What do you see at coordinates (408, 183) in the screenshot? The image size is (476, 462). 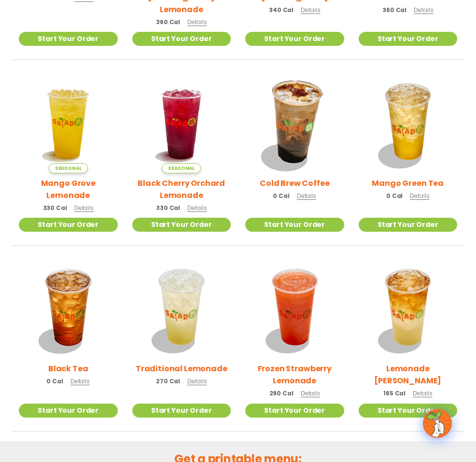 I see `h2: Mango Green Tea` at bounding box center [408, 183].